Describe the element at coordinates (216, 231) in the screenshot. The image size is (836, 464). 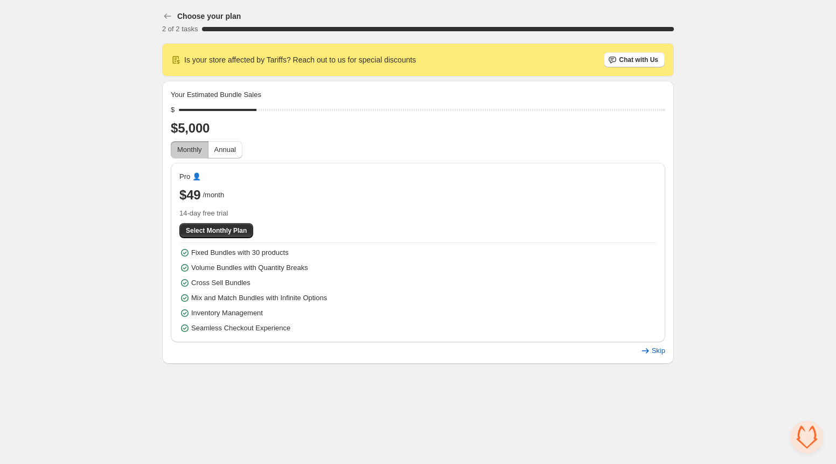
I see `span: Select Monthly Plan` at that location.